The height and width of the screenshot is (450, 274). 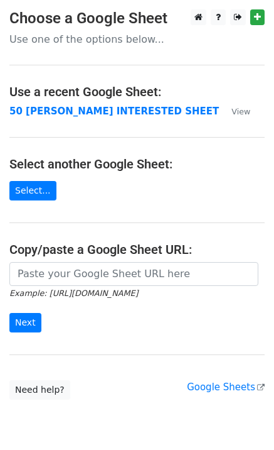 I want to click on h4: Use a recent Google Sheet:, so click(x=137, y=92).